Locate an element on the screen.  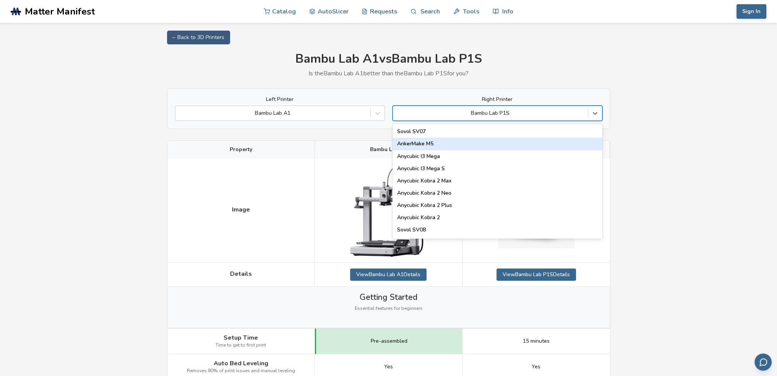
input: Bambu Lab P1SSovol SV07AnkerMake M5Anycubic I3 MegaAnycubic I3 Mega SAnycubic Kobra 2 MaxAnycubic... is located at coordinates (398, 113).